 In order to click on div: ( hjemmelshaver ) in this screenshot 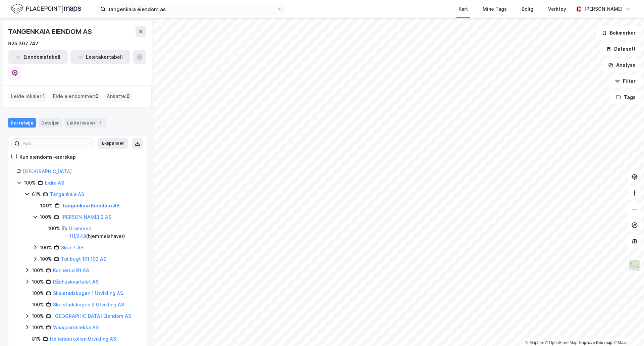, I will do `click(103, 232)`.